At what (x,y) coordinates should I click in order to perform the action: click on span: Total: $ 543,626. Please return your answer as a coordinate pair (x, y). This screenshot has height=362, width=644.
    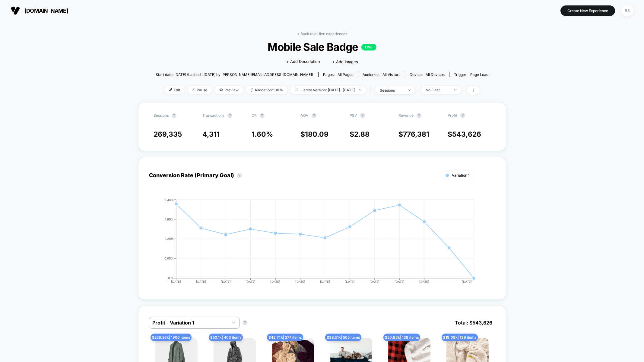
    Looking at the image, I should click on (474, 323).